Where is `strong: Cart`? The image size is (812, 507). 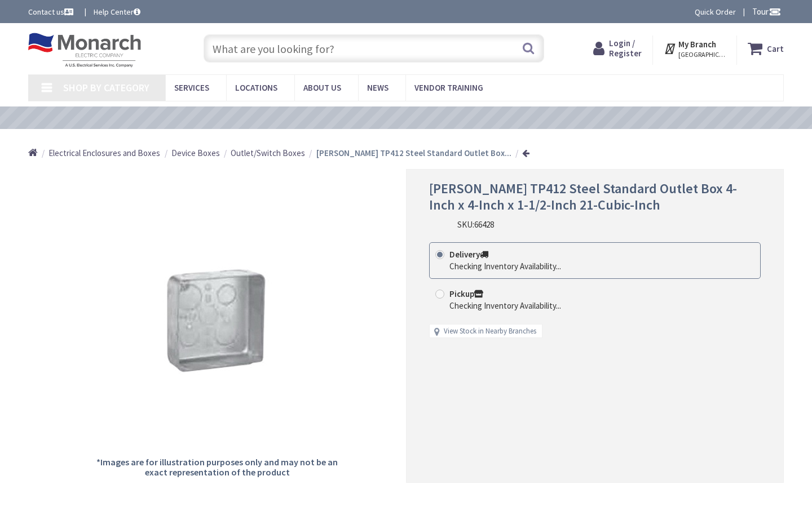
strong: Cart is located at coordinates (776, 48).